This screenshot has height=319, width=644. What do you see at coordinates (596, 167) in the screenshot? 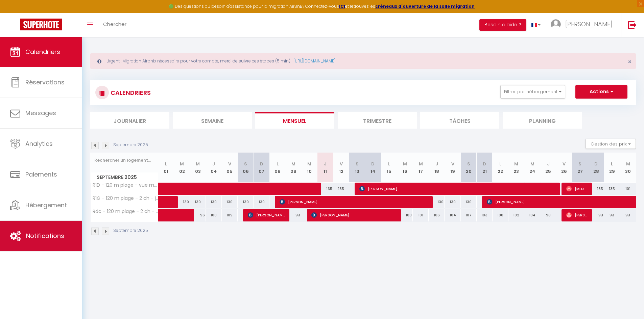
I see `th: 28` at bounding box center [596, 167].